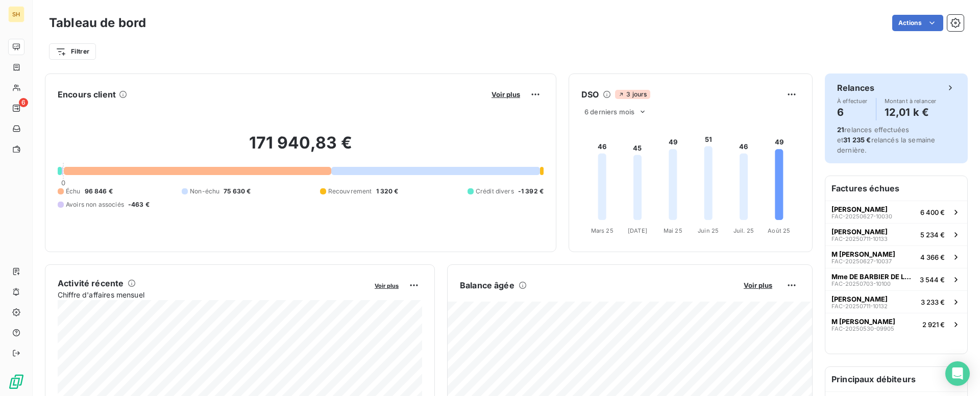 This screenshot has width=980, height=396. I want to click on div: Open Intercom Messenger, so click(958, 373).